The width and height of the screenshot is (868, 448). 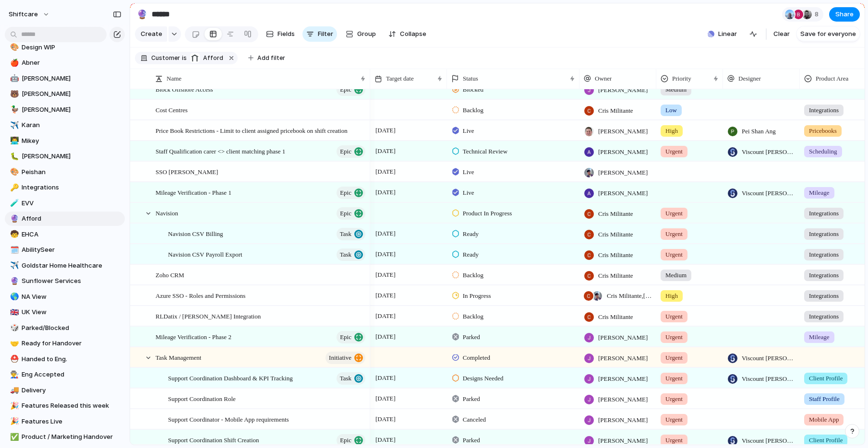 What do you see at coordinates (65, 406) in the screenshot?
I see `a: 🎉Features Released this week` at bounding box center [65, 406].